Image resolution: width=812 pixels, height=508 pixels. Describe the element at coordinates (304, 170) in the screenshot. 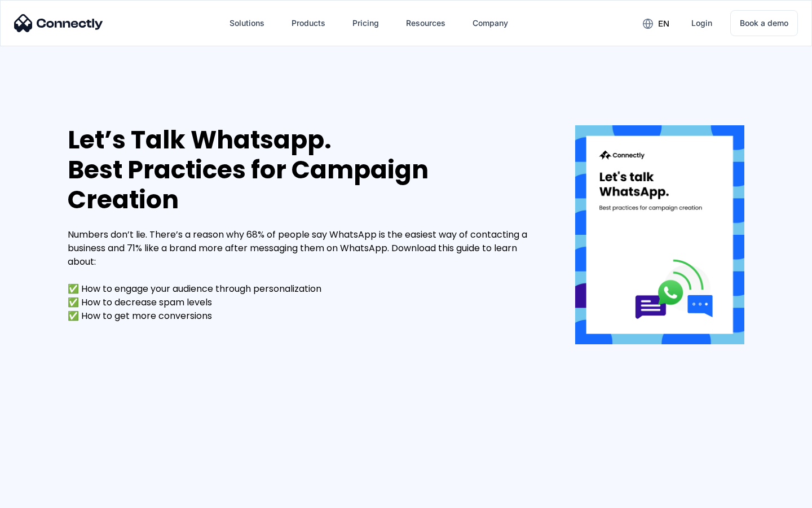

I see `div: Let’s Talk Whatsapp. Best Practices for Campaign Creation` at that location.